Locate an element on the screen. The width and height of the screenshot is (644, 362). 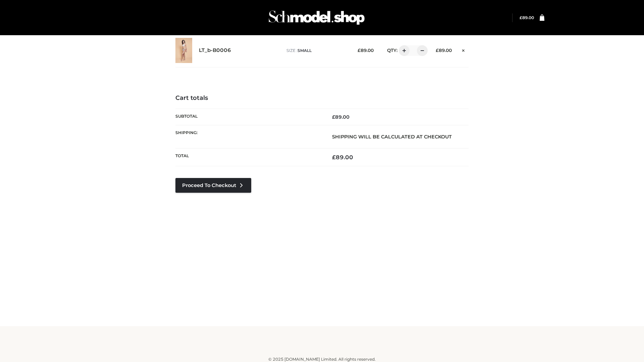
a: Proceed to Checkout is located at coordinates (213, 185).